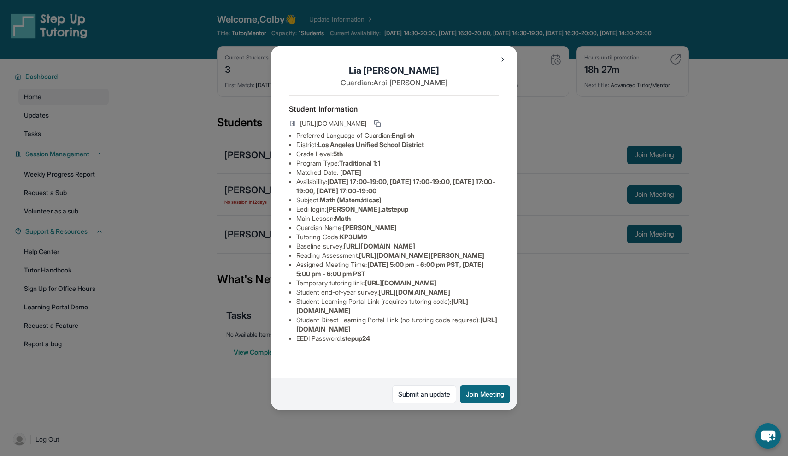 The width and height of the screenshot is (788, 456). I want to click on span: KP3UM9, so click(353, 236).